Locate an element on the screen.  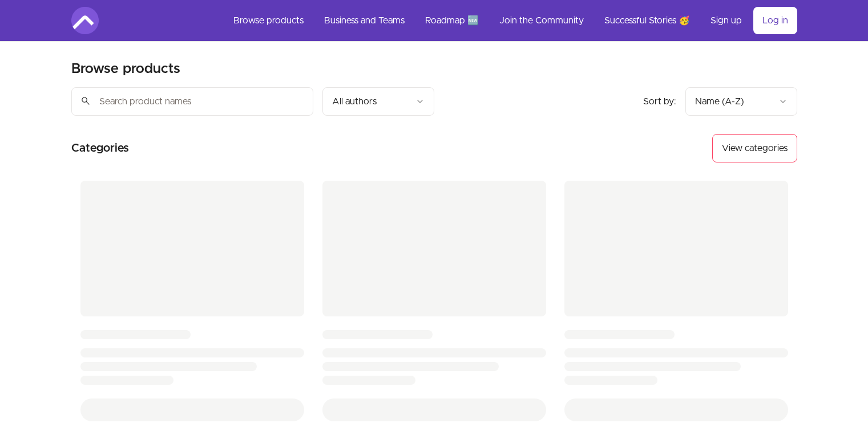
a: Roadmap 🆕 is located at coordinates (452, 20).